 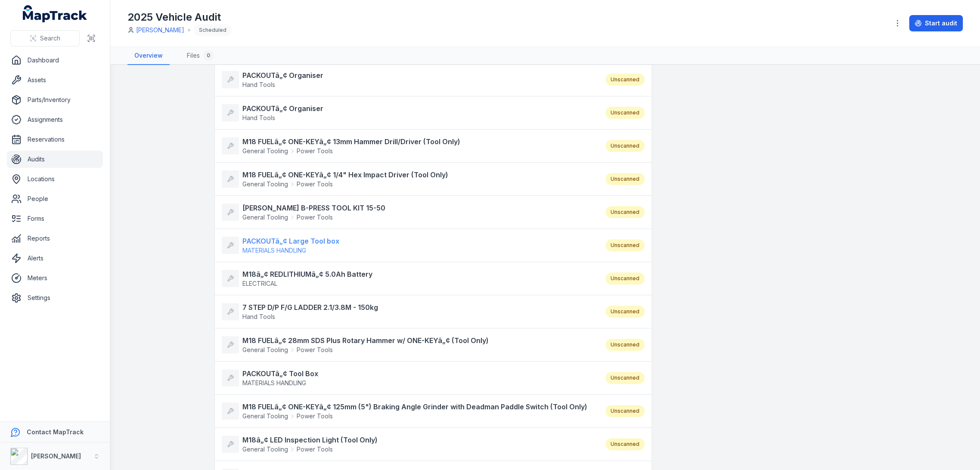 What do you see at coordinates (409, 246) in the screenshot?
I see `a: PACKOUTâ„¢ Large Tool boxMATERIALS HANDLING` at bounding box center [409, 246].